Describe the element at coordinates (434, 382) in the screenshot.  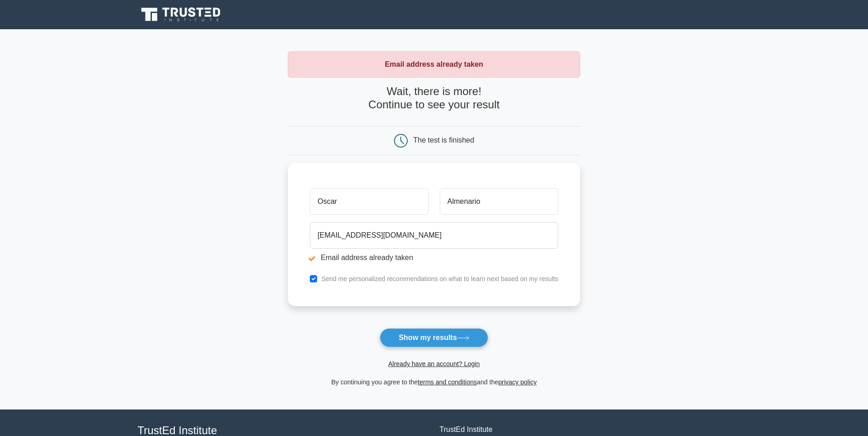
I see `div: By continuing you agree to the and the` at that location.